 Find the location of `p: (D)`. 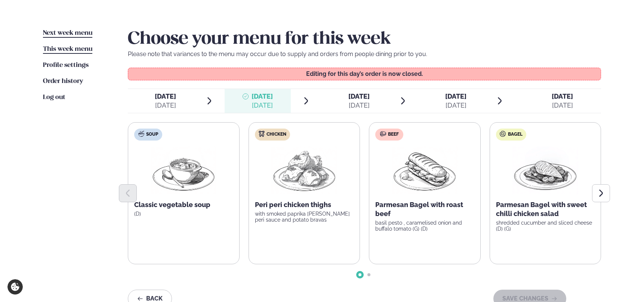

p: (D) is located at coordinates (183, 214).